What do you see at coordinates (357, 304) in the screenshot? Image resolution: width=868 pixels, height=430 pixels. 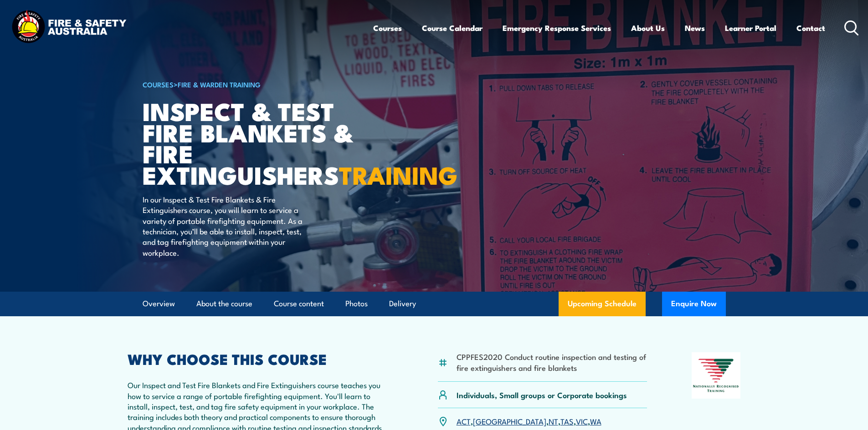 I see `a: Photos` at bounding box center [357, 304].